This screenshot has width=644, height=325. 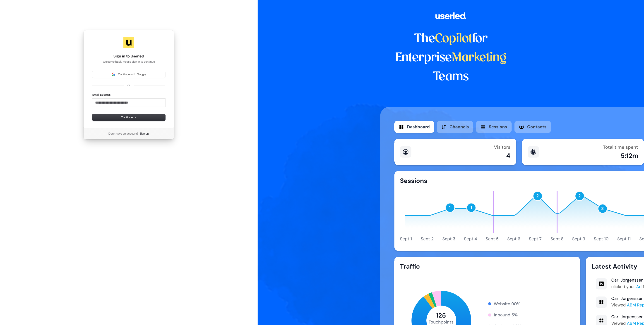 What do you see at coordinates (129, 74) in the screenshot?
I see `button: Sign in with GoogleContinue with Google` at bounding box center [129, 74].